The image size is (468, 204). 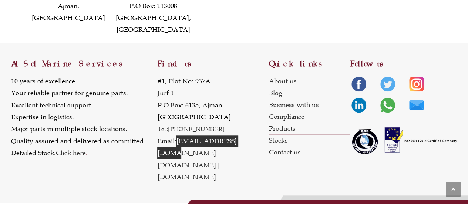 I want to click on a: Compliance, so click(x=310, y=117).